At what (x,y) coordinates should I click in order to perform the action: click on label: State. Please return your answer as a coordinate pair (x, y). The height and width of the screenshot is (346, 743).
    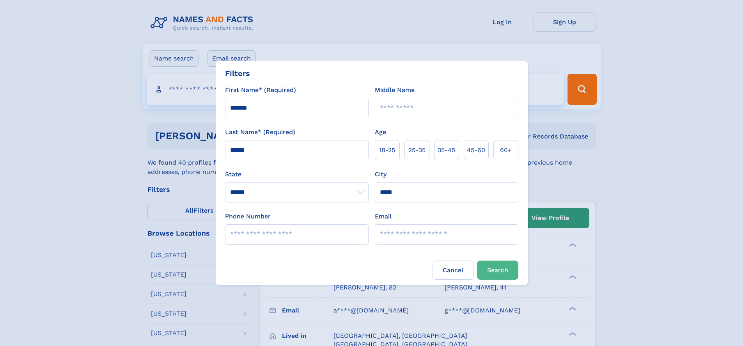
    Looking at the image, I should click on (297, 174).